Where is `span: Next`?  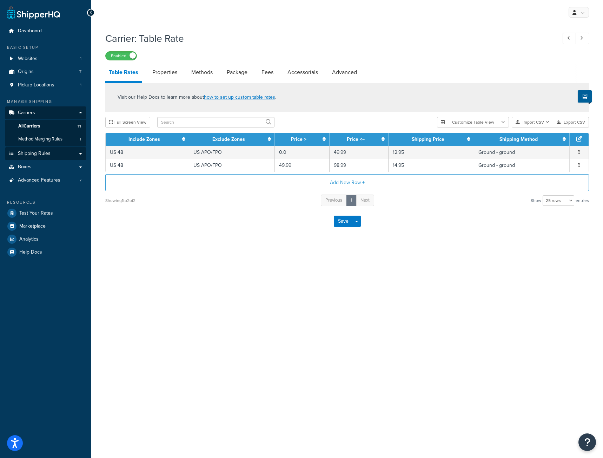 span: Next is located at coordinates (365, 200).